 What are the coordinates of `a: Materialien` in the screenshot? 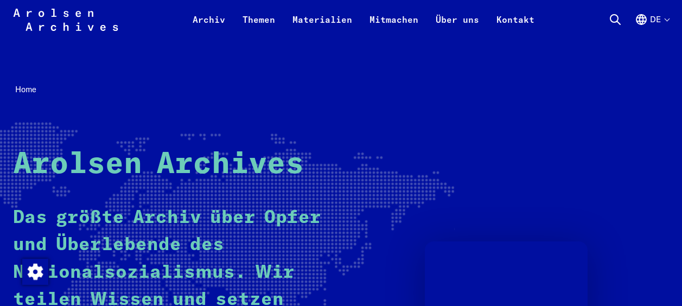 It's located at (322, 26).